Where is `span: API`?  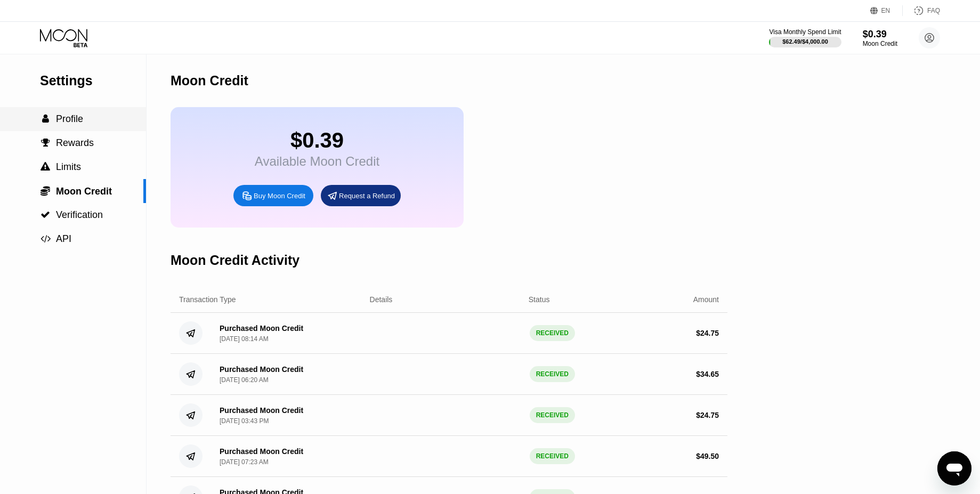 span: API is located at coordinates (64, 239).